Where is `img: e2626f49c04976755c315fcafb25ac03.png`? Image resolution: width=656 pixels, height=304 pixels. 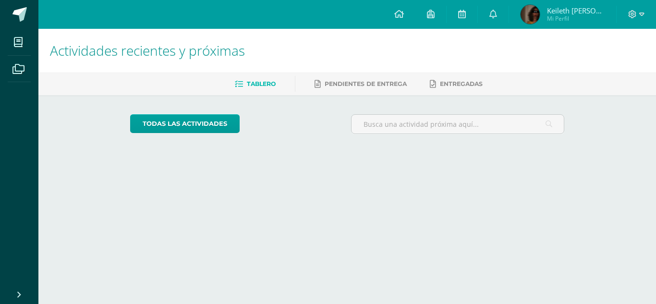
img: e2626f49c04976755c315fcafb25ac03.png is located at coordinates (530, 14).